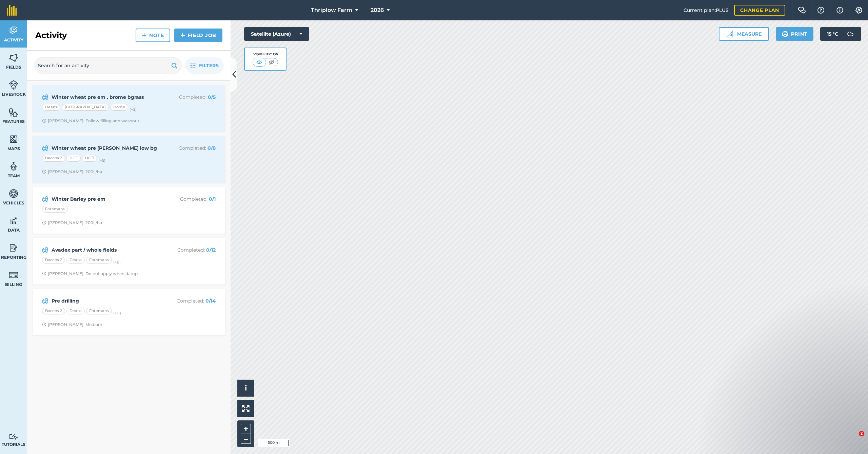  I want to click on span: 15 ° C, so click(833, 34).